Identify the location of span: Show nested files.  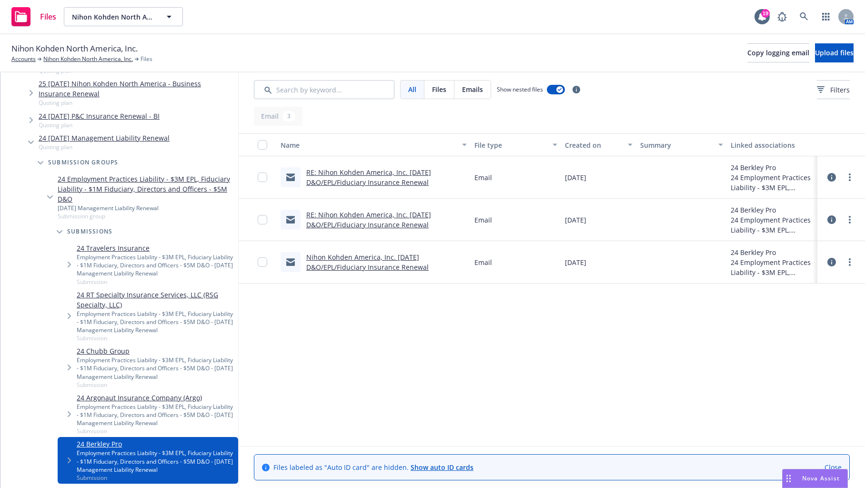
(520, 89).